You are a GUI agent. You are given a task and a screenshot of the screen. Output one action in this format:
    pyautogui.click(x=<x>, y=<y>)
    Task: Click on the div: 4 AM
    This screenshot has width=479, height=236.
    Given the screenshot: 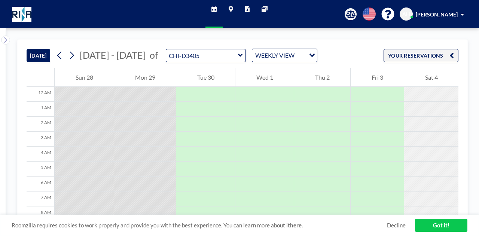 What is the action you would take?
    pyautogui.click(x=40, y=154)
    